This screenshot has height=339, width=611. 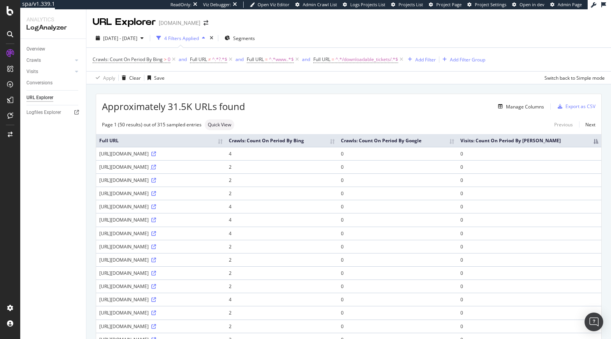 What do you see at coordinates (53, 98) in the screenshot?
I see `a: URL Explorer` at bounding box center [53, 98].